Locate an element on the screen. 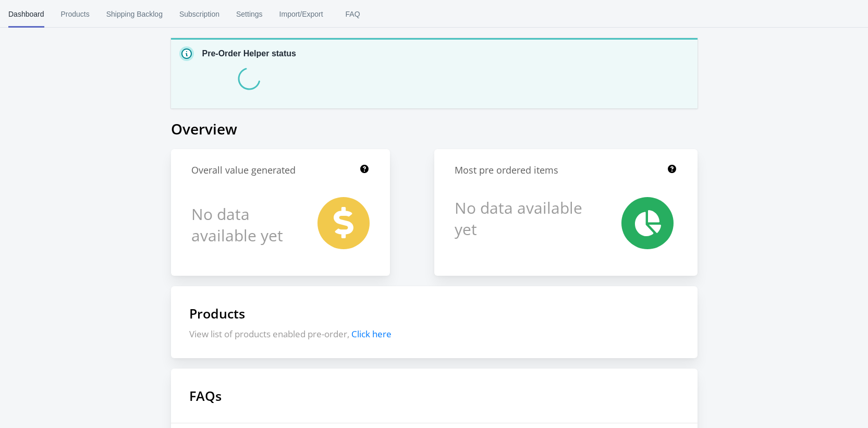 The width and height of the screenshot is (868, 428). span: Import/Export is located at coordinates (301, 14).